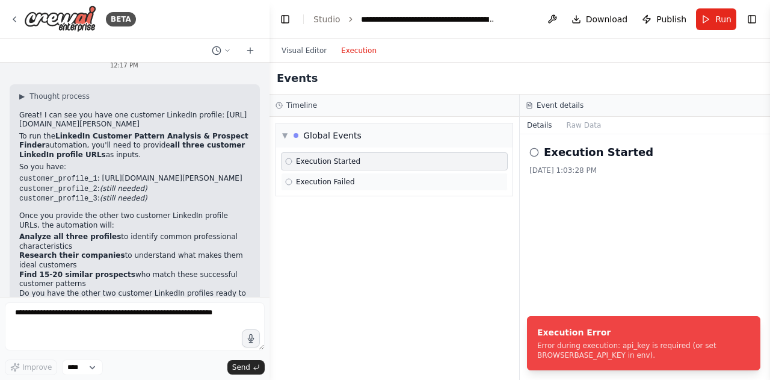  Describe the element at coordinates (180, 65) in the screenshot. I see `div: 12:17 PM` at that location.